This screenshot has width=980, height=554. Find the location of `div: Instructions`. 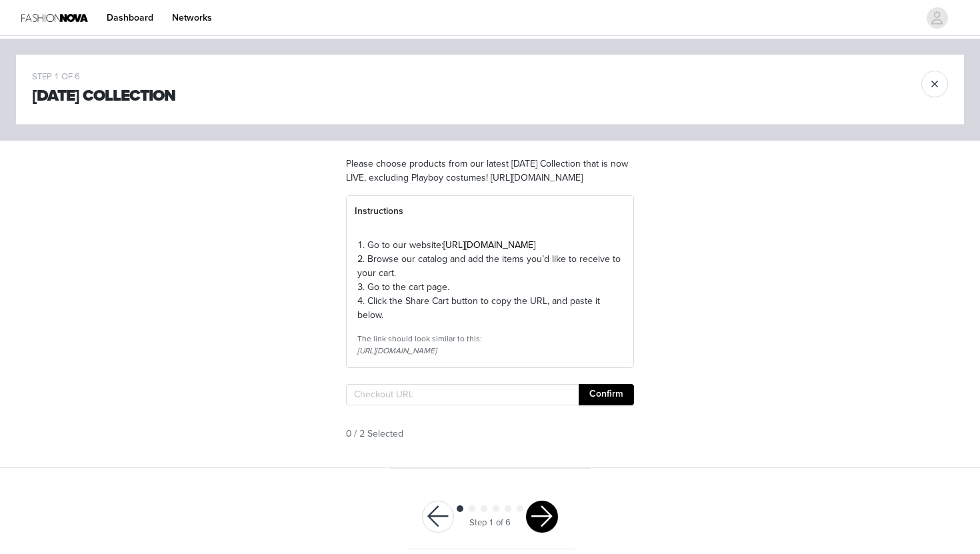

div: Instructions is located at coordinates (490, 211).